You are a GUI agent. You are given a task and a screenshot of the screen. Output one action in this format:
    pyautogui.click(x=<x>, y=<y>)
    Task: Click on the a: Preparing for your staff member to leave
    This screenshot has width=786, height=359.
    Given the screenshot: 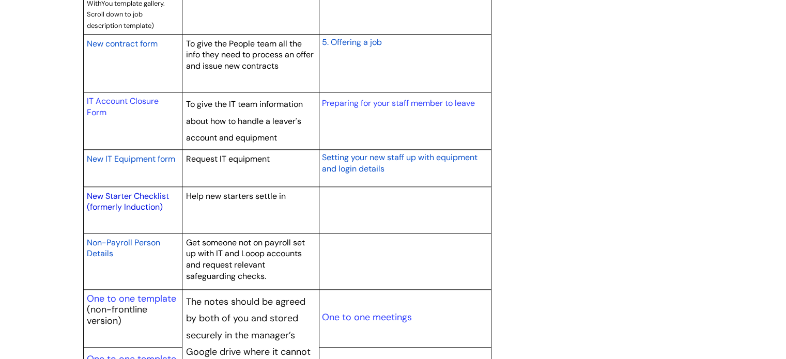 What is the action you would take?
    pyautogui.click(x=398, y=103)
    